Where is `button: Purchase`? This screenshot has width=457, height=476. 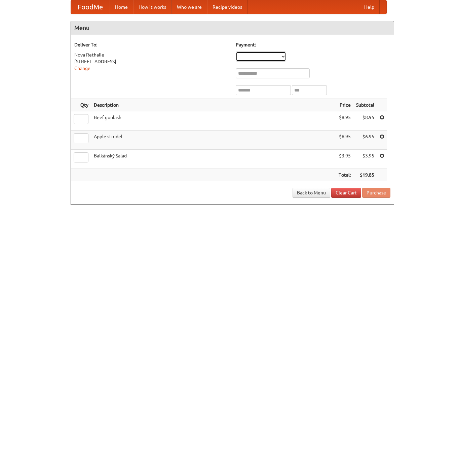
button: Purchase is located at coordinates (376, 193).